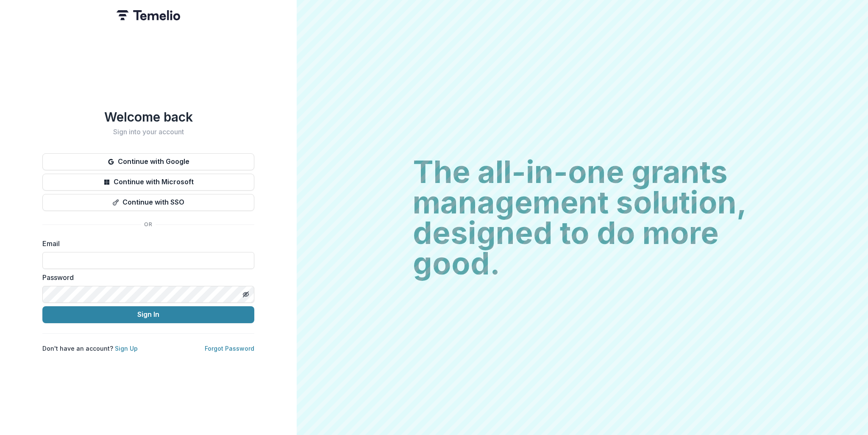 The height and width of the screenshot is (435, 868). Describe the element at coordinates (229, 348) in the screenshot. I see `a: Forgot Password` at that location.